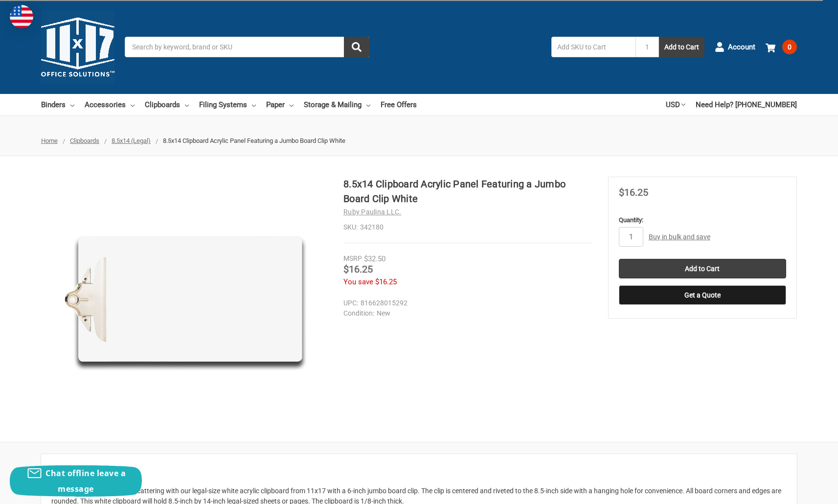 The image size is (838, 504). What do you see at coordinates (110, 104) in the screenshot?
I see `a: Accessories` at bounding box center [110, 104].